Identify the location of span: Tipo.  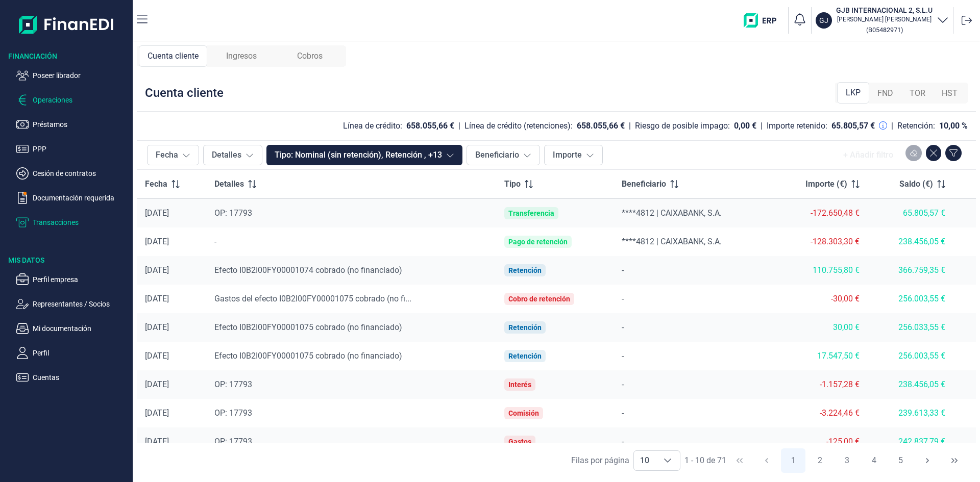
(512, 184).